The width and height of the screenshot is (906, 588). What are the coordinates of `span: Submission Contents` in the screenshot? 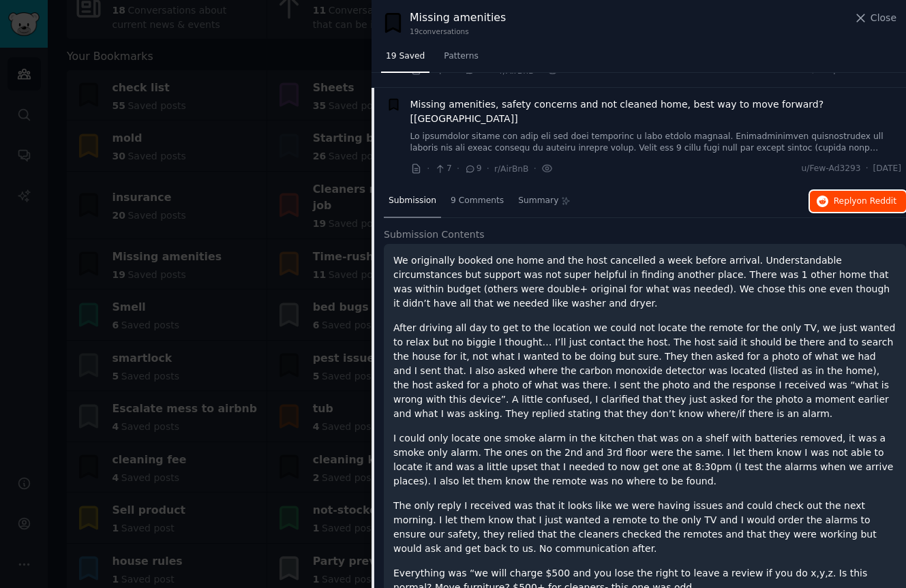 It's located at (434, 234).